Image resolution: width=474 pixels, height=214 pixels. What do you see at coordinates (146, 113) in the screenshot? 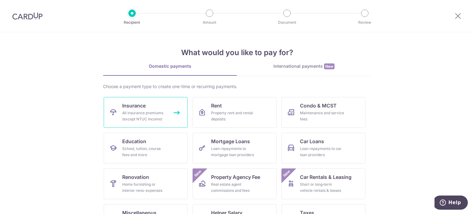
I see `a: InsuranceAll insurance premiums (except NTUC Income)` at bounding box center [146, 113].